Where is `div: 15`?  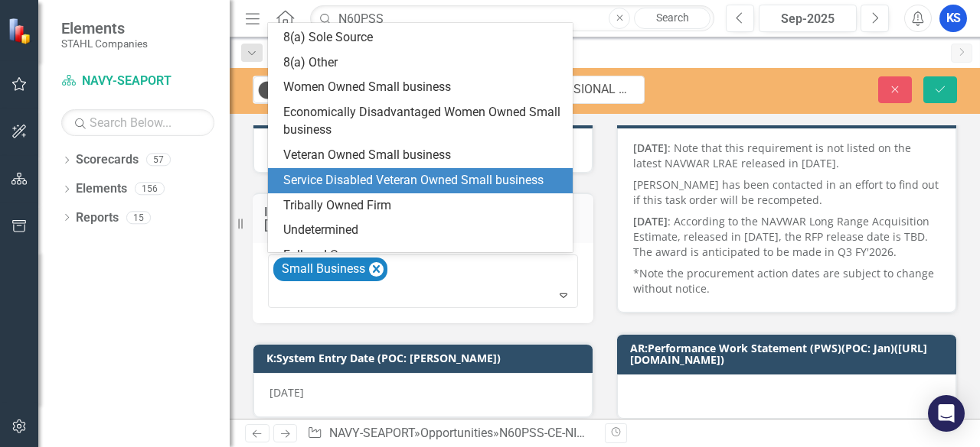 div: 15 is located at coordinates (138, 217).